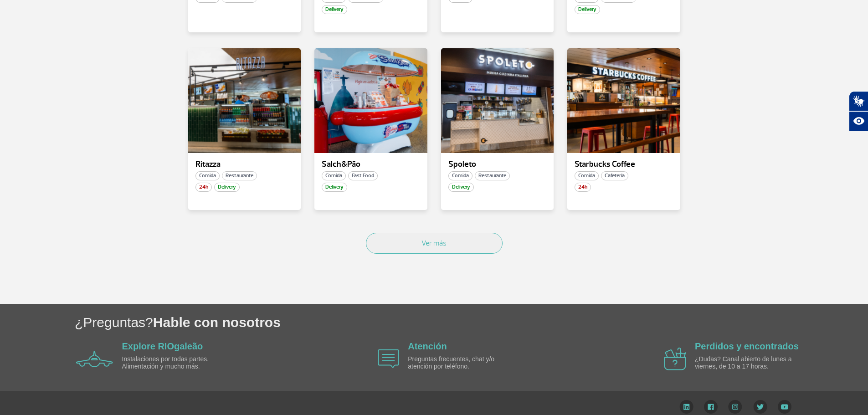  Describe the element at coordinates (163, 346) in the screenshot. I see `a: Explore RIOgaleão` at that location.